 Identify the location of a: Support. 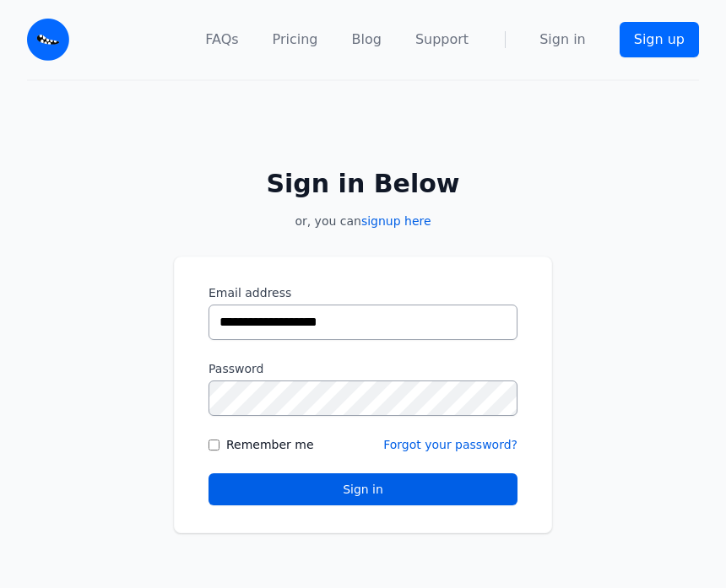
(441, 40).